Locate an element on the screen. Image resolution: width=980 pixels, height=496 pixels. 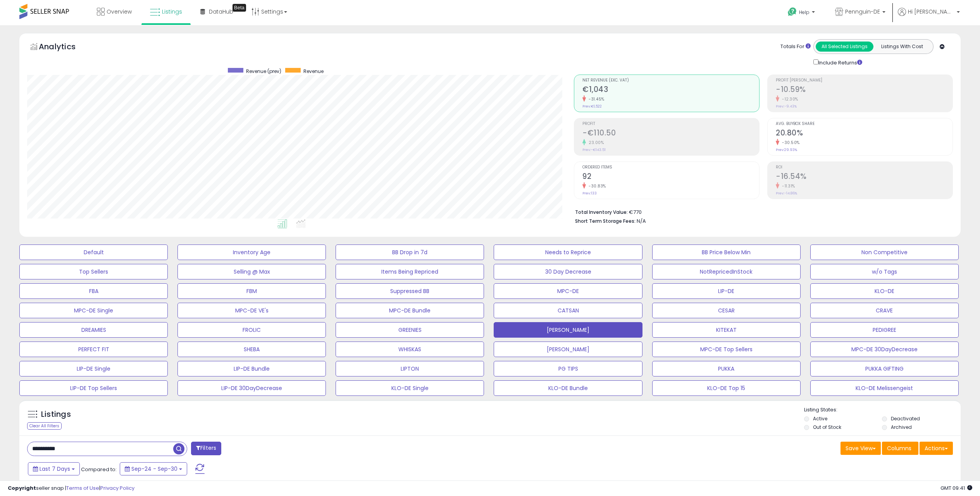
button: LIP-DE 30DayDecrease is located at coordinates (251, 388).